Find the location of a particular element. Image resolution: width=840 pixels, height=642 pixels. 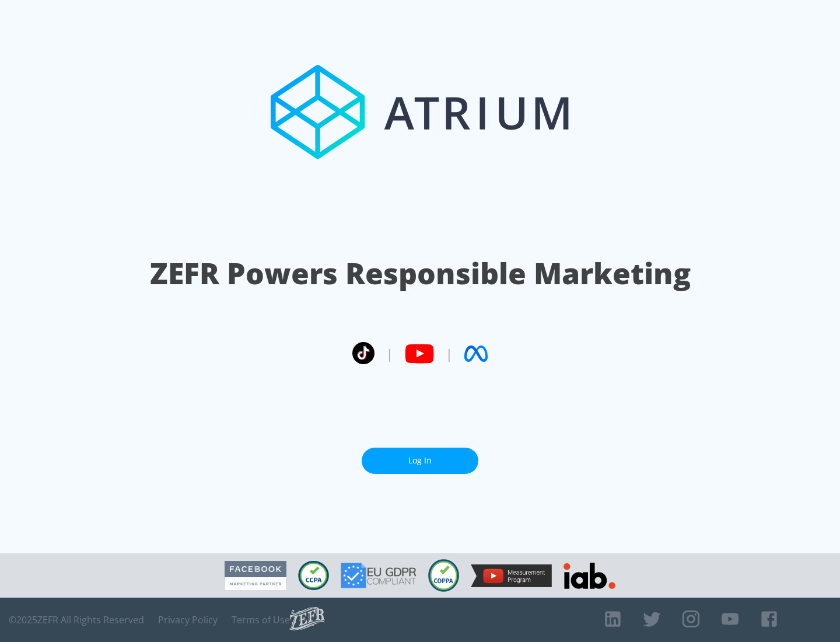

img: Facebook Marketing Partner is located at coordinates (256, 576).